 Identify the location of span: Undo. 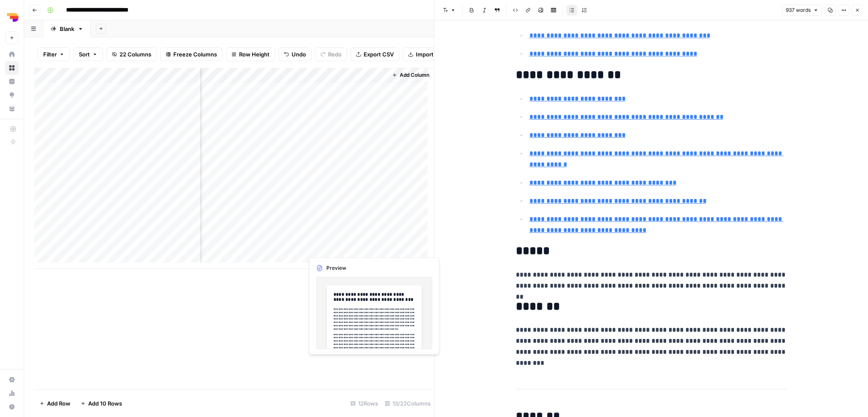
(299, 54).